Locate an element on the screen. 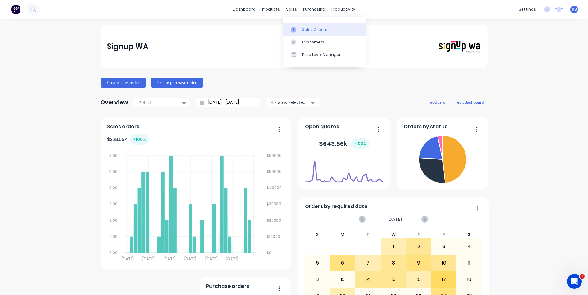 This screenshot has width=588, height=295. div: productivity is located at coordinates (343, 9).